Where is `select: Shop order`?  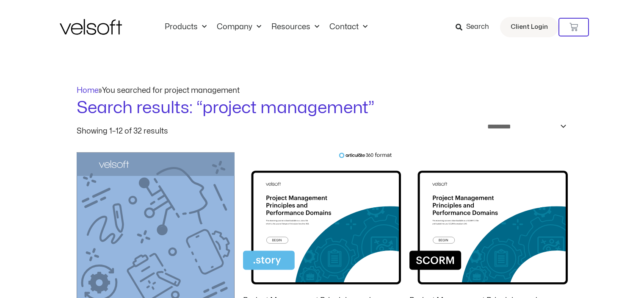
select: Shop order is located at coordinates (525, 126).